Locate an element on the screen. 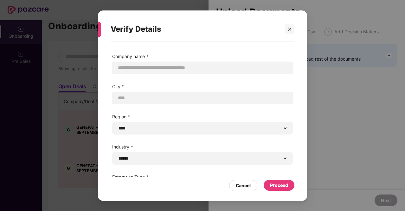 Image resolution: width=405 pixels, height=211 pixels. label: Region is located at coordinates (202, 116).